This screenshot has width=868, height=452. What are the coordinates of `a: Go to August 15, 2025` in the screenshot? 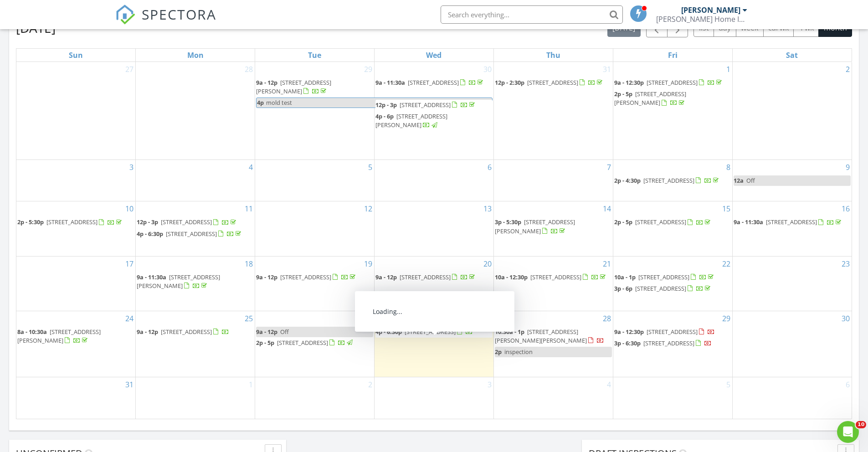 It's located at (727, 208).